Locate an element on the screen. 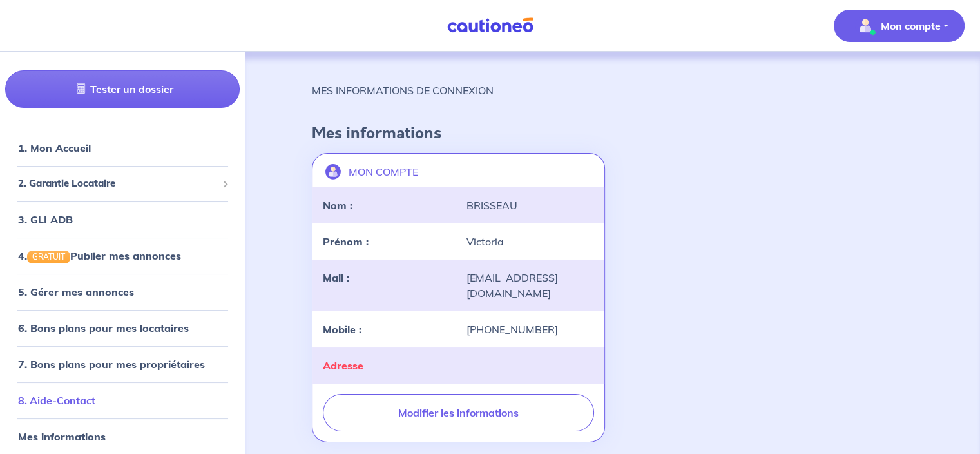 This screenshot has height=454, width=980. button: Modifier les informations is located at coordinates (459, 412).